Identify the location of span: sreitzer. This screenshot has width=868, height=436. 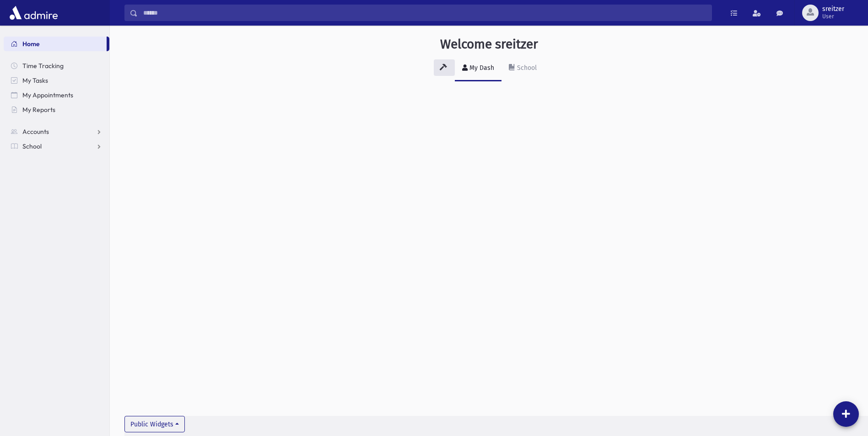
(833, 9).